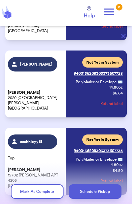 The width and height of the screenshot is (132, 204). What do you see at coordinates (117, 171) in the screenshot?
I see `p: $ 4.80` at bounding box center [117, 171].